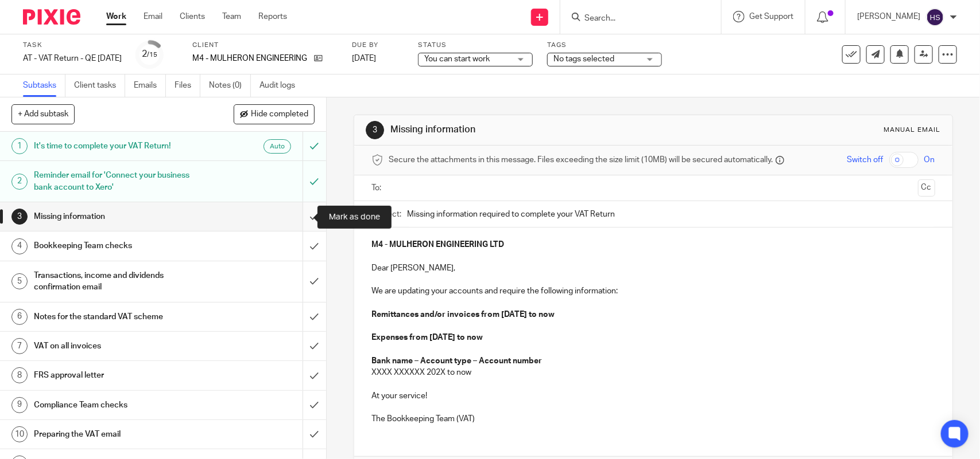 The width and height of the screenshot is (980, 459). I want to click on h1: Preparing the VAT email, so click(119, 434).